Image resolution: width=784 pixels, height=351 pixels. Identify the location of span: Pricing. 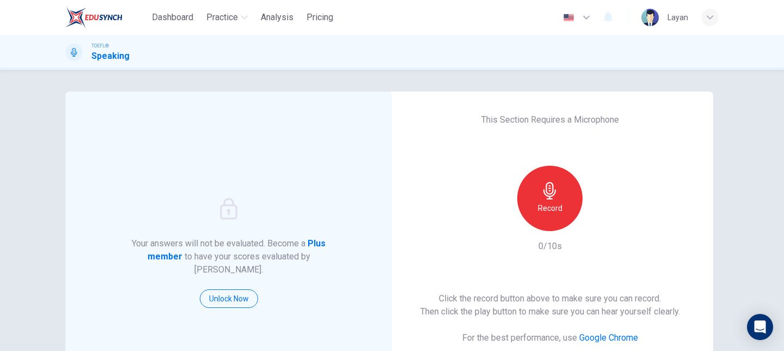
(320, 17).